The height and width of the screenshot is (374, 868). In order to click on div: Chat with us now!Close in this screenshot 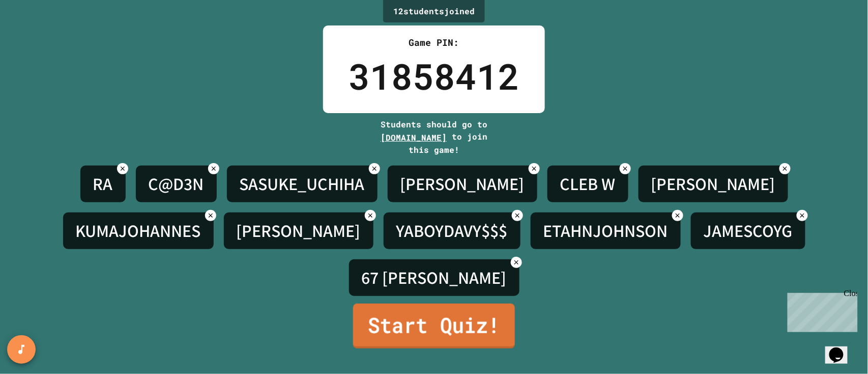, I will do `click(37, 34)`.